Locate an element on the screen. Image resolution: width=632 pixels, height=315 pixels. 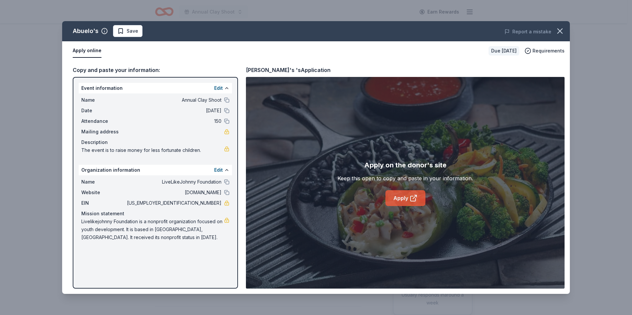
span: Date is located at coordinates (103, 111).